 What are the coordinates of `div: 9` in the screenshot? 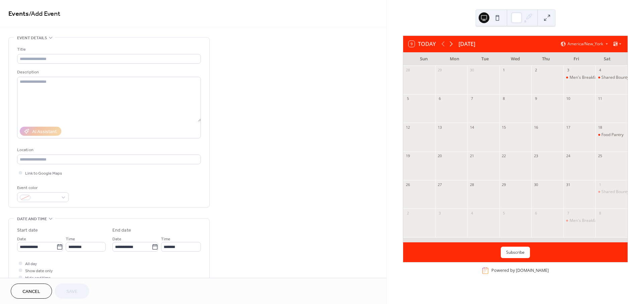 It's located at (536, 98).